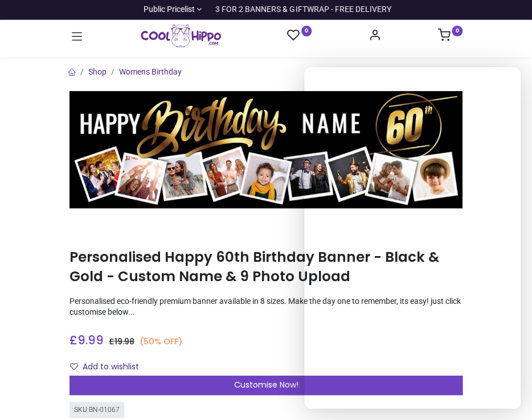 This screenshot has height=420, width=532. Describe the element at coordinates (151, 72) in the screenshot. I see `a: Womens Birthday` at that location.